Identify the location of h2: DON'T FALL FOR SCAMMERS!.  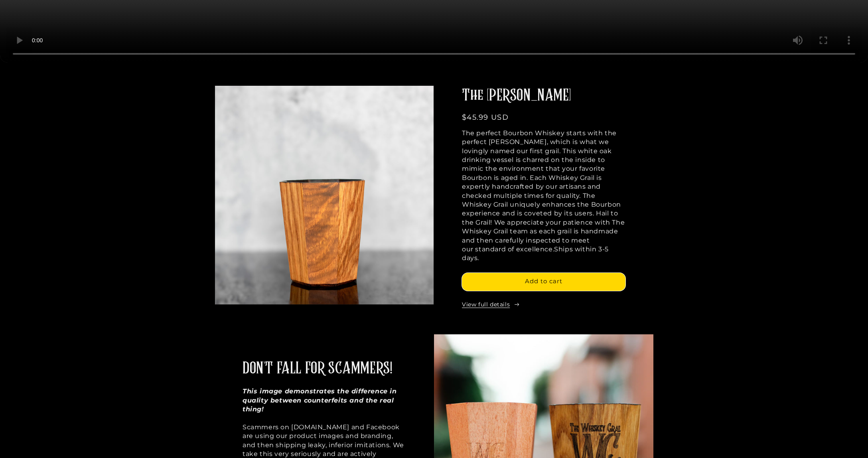
(317, 369).